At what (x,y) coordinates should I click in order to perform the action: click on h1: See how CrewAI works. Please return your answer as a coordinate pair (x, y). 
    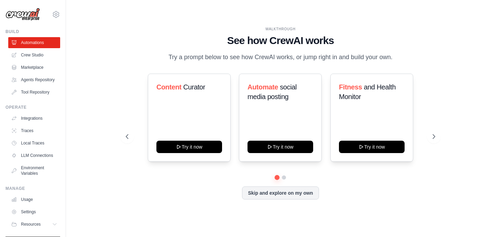
    Looking at the image, I should click on (280, 41).